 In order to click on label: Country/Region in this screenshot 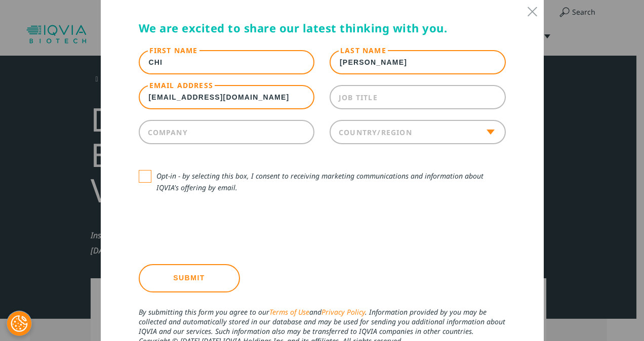, I will do `click(375, 132)`.